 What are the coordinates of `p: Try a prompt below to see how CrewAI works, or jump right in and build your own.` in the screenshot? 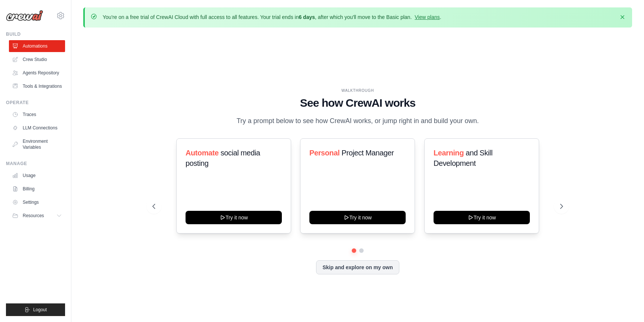 It's located at (358, 121).